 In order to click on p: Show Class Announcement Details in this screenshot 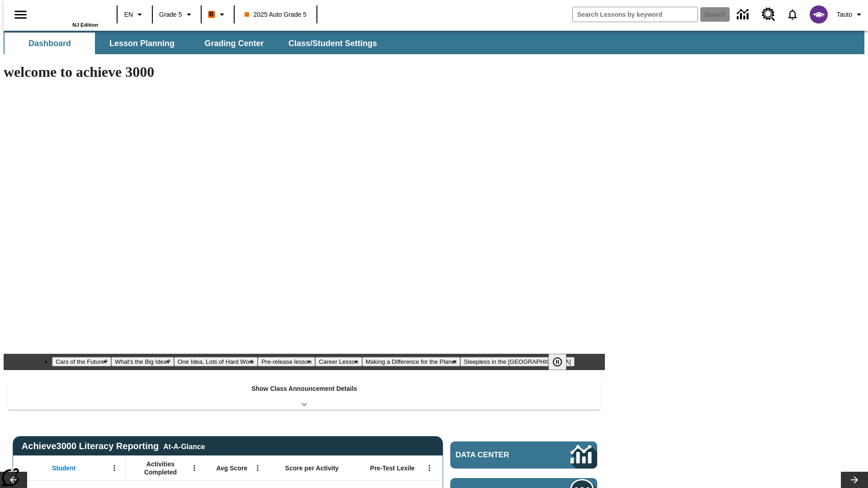, I will do `click(304, 388)`.